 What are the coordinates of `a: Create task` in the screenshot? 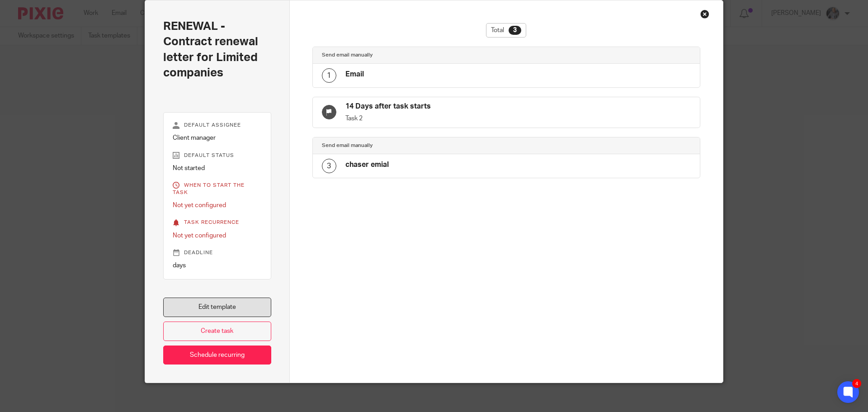 It's located at (217, 332).